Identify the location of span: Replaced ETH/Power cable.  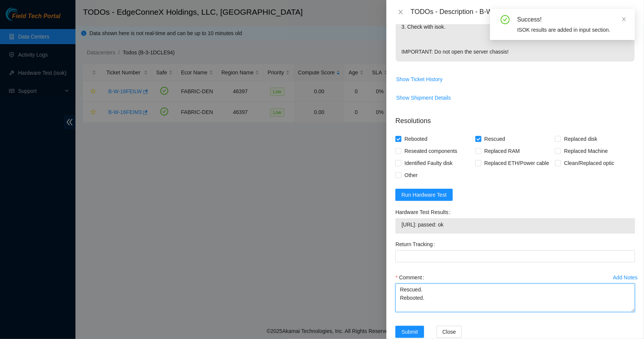
(517, 163).